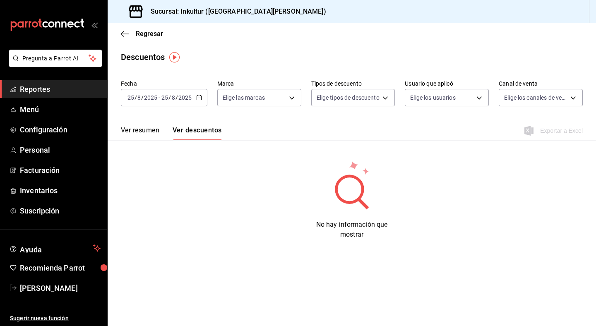 This screenshot has height=326, width=596. Describe the element at coordinates (54, 64) in the screenshot. I see `a: Pregunta a Parrot AI` at that location.